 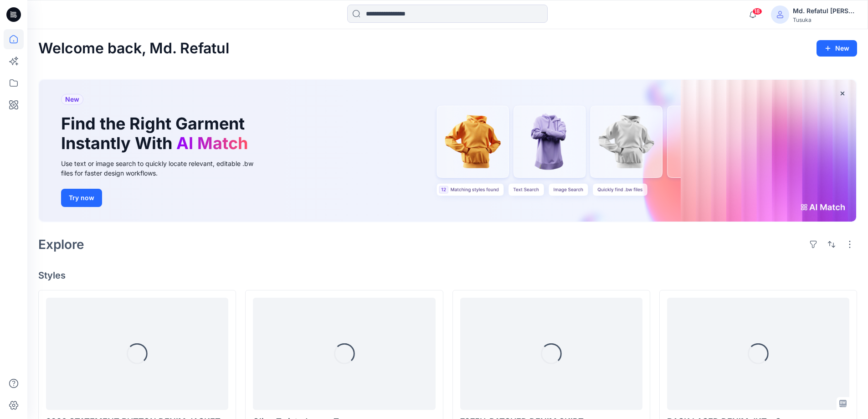 What do you see at coordinates (157, 133) in the screenshot?
I see `h1: Find the Right Garment Instantly With` at bounding box center [157, 133].